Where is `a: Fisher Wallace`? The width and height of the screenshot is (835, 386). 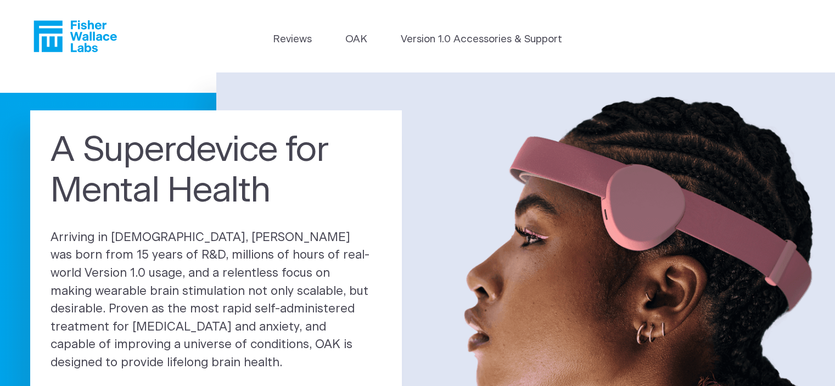 a: Fisher Wallace is located at coordinates (75, 36).